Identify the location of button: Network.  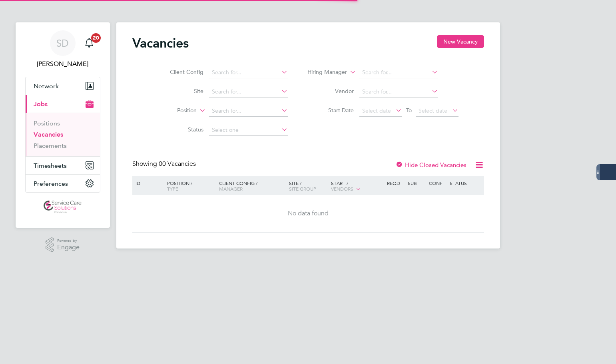
(62, 86).